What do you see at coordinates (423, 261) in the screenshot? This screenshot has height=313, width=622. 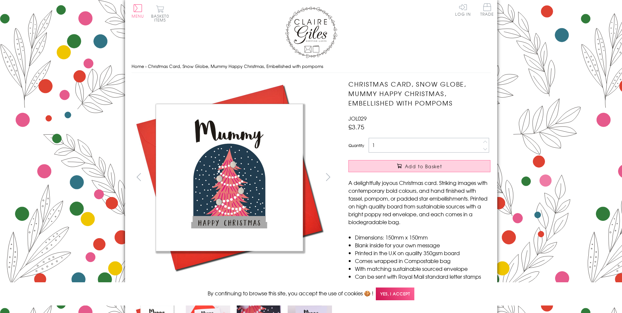 I see `li: Comes wrapped in Compostable bag` at bounding box center [423, 261].